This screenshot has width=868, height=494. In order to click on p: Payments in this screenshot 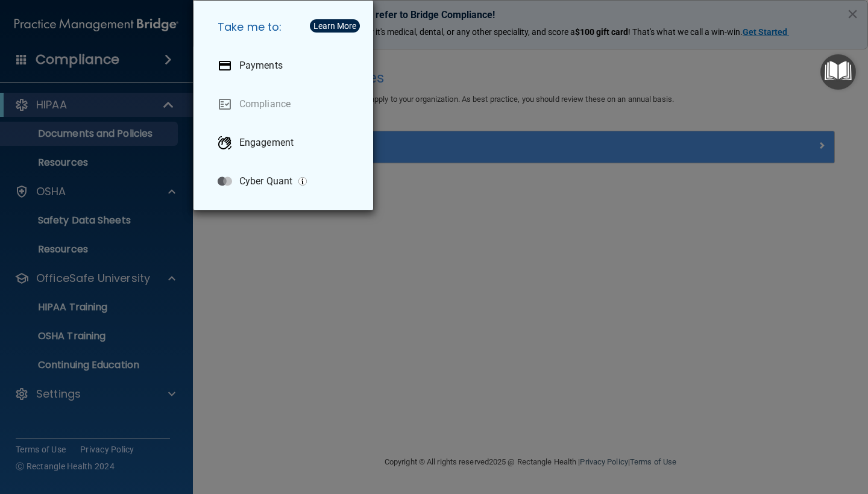, I will do `click(261, 66)`.